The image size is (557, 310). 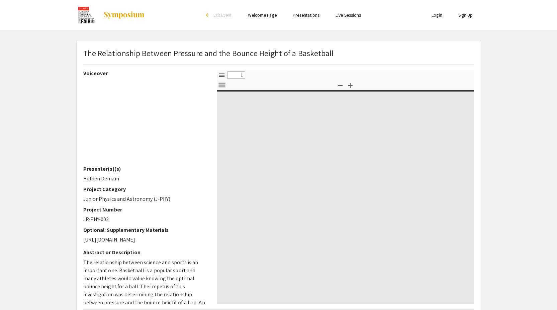 What do you see at coordinates (86, 15) in the screenshot?
I see `img: CoorsTek Denver Metro Regional Science and Engineering Fair` at bounding box center [86, 15].